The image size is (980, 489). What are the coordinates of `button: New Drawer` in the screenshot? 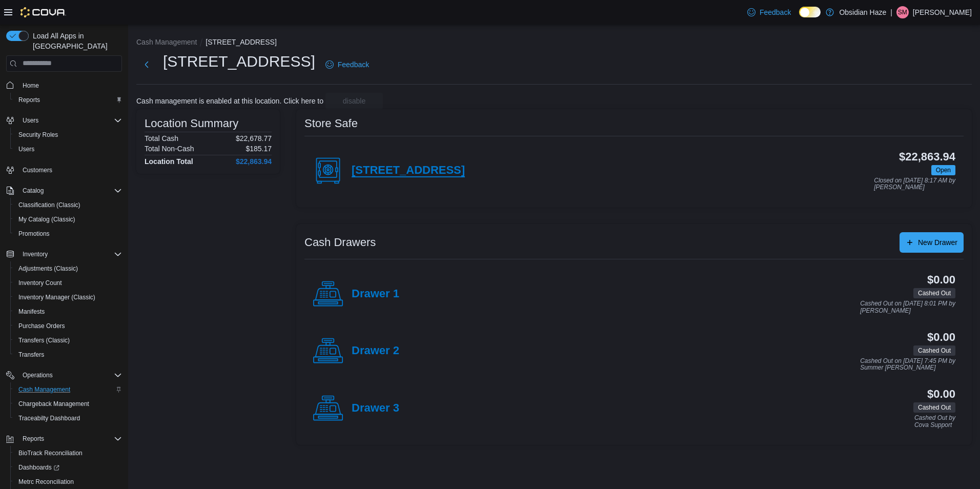 It's located at (932, 243).